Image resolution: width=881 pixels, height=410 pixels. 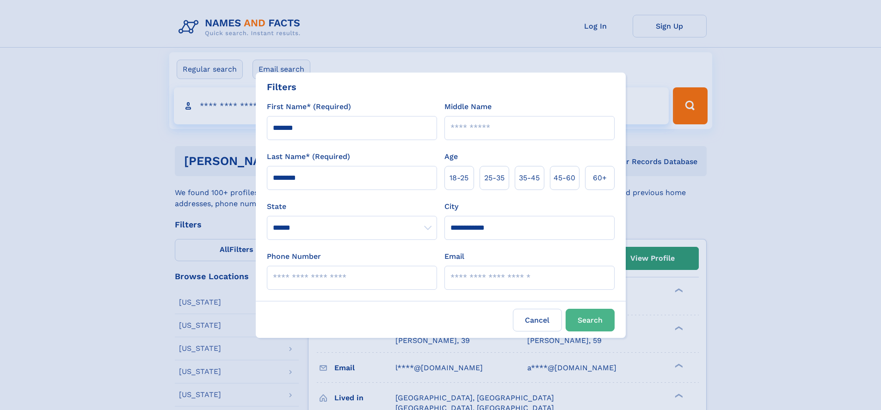 I want to click on span: 60+, so click(x=600, y=178).